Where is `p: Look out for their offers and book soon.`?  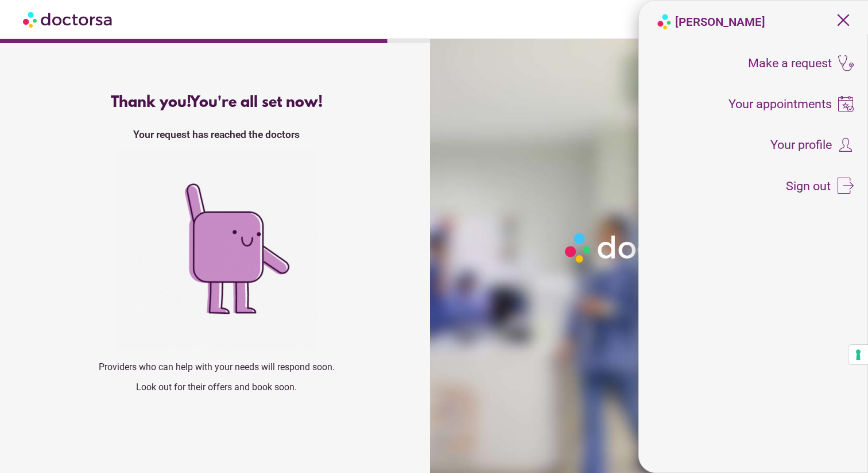 p: Look out for their offers and book soon. is located at coordinates (217, 387).